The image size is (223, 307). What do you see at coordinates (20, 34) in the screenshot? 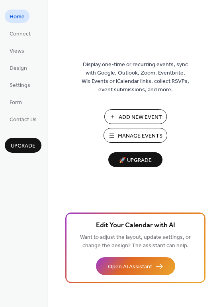
I see `span: Connect` at bounding box center [20, 34].